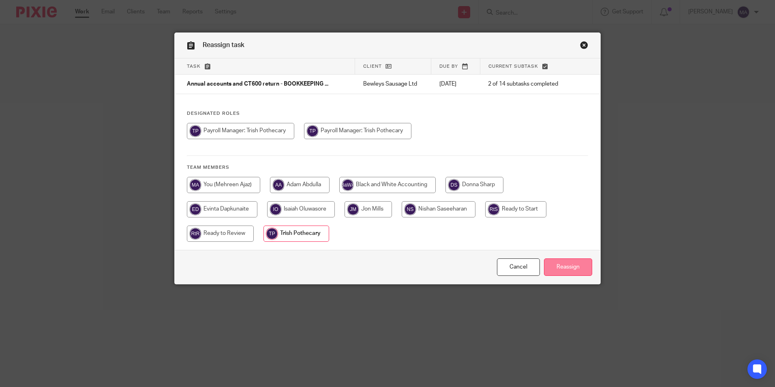 The height and width of the screenshot is (387, 775). What do you see at coordinates (194, 66) in the screenshot?
I see `span: Task` at bounding box center [194, 66].